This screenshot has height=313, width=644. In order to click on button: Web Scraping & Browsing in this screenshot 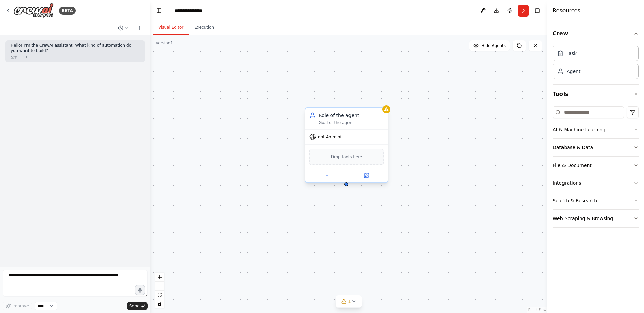, I will do `click(595, 219)`.